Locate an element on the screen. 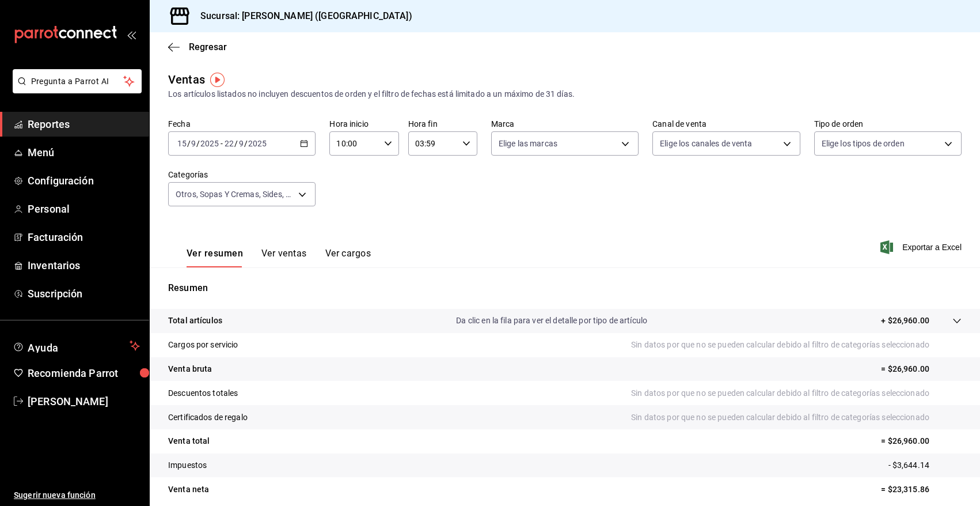 Image resolution: width=980 pixels, height=506 pixels. button: Pregunta a Parrot AI is located at coordinates (77, 81).